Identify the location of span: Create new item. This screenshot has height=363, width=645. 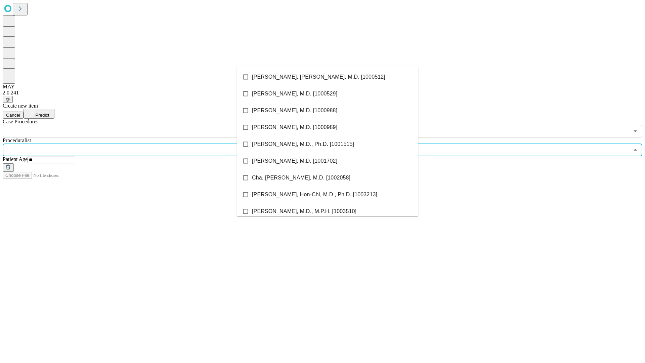
(20, 106).